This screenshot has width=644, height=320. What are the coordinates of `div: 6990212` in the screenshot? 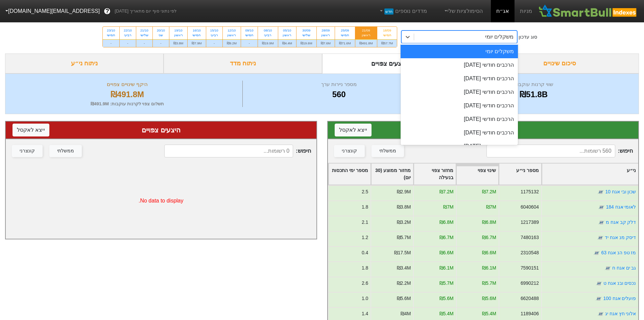 It's located at (530, 283).